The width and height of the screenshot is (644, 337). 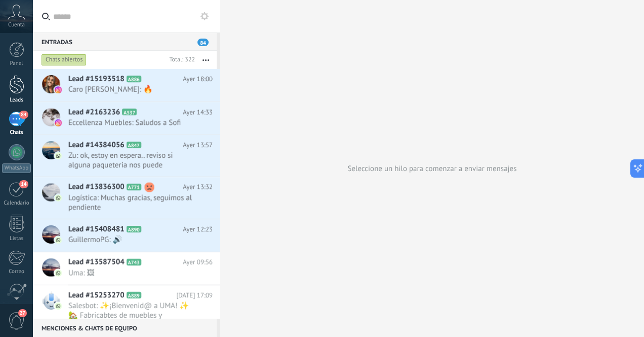 What do you see at coordinates (130, 160) in the screenshot?
I see `span: Zu: ok, estoy en espera.. reviso si alguna paqueteria nos puede funcionar` at bounding box center [130, 160].